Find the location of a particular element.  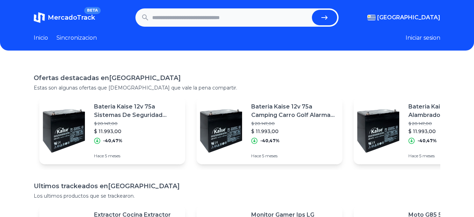

img: Uruguay is located at coordinates (372, 18).